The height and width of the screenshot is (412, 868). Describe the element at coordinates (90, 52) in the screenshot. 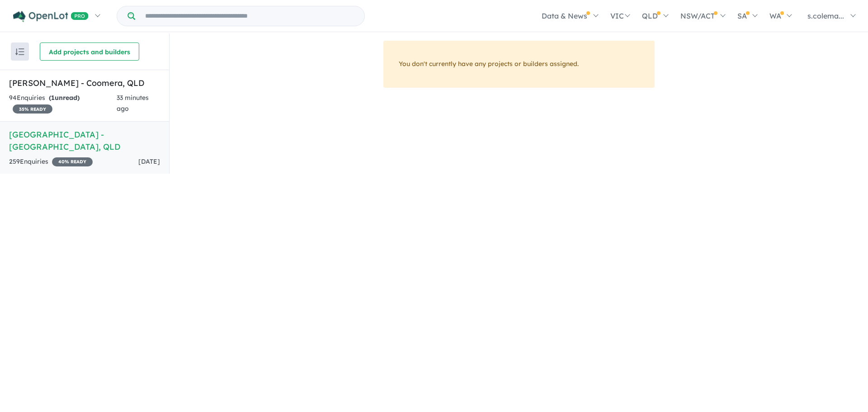

I see `button: Add projects and builders` at that location.